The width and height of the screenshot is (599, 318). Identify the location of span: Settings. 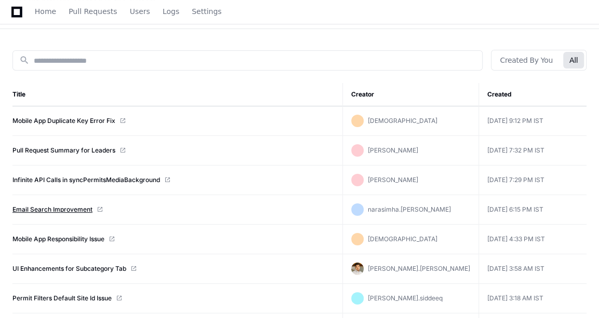
(206, 11).